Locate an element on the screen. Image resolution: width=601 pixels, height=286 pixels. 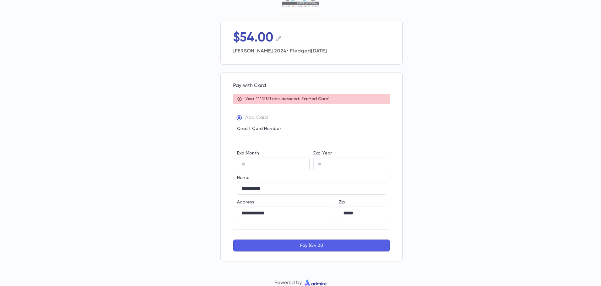
p: Add Card is located at coordinates (256, 118).